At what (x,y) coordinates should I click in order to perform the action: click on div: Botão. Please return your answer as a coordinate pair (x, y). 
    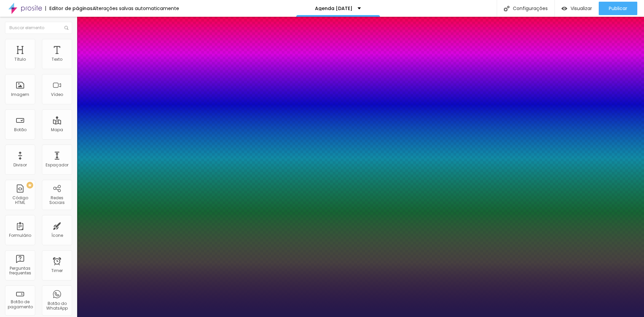
    Looking at the image, I should click on (20, 130).